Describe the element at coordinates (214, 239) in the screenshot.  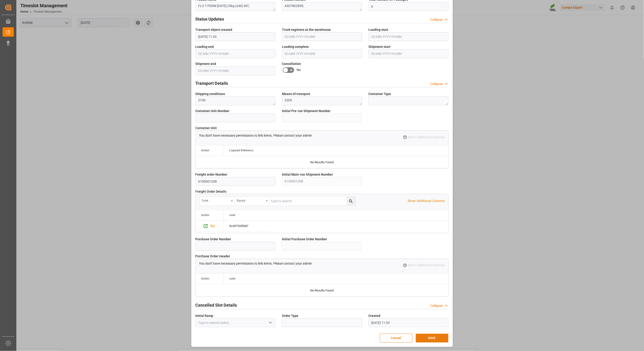
I see `span: Purchase Order Number` at that location.